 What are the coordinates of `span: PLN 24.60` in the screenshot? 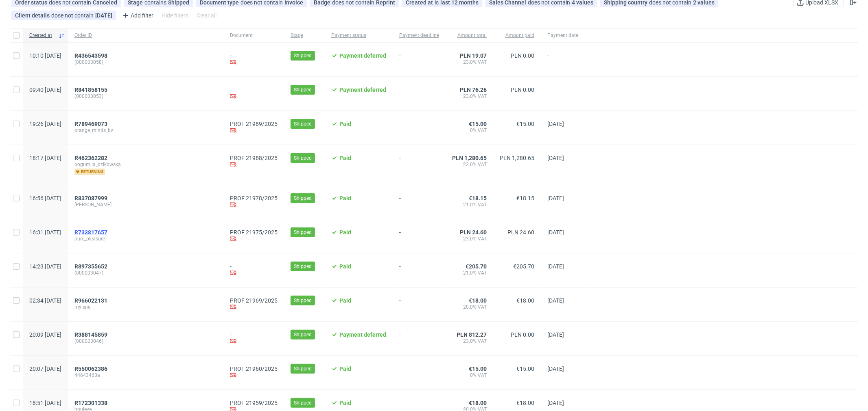 It's located at (473, 232).